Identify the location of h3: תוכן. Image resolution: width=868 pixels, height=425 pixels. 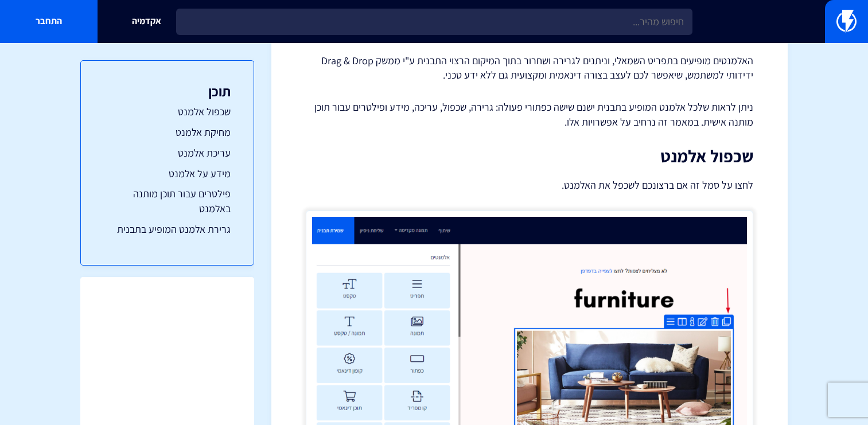
(167, 91).